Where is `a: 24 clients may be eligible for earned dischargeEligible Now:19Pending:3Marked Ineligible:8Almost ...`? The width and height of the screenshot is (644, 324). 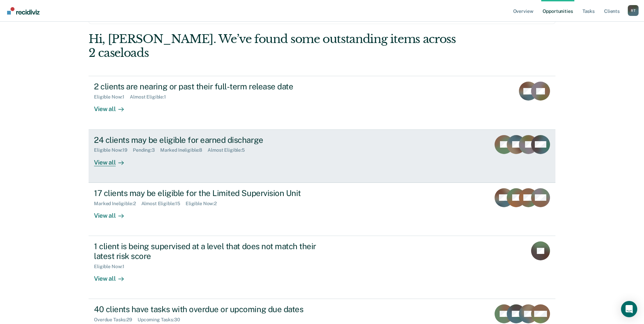 a: 24 clients may be eligible for earned dischargeEligible Now:19Pending:3Marked Ineligible:8Almost ... is located at coordinates (322, 156).